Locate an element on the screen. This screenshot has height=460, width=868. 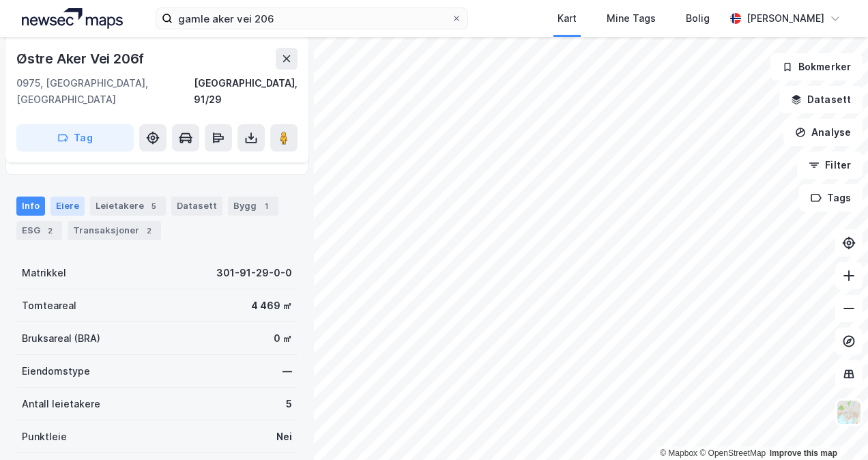
button: Bokmerker is located at coordinates (816, 67).